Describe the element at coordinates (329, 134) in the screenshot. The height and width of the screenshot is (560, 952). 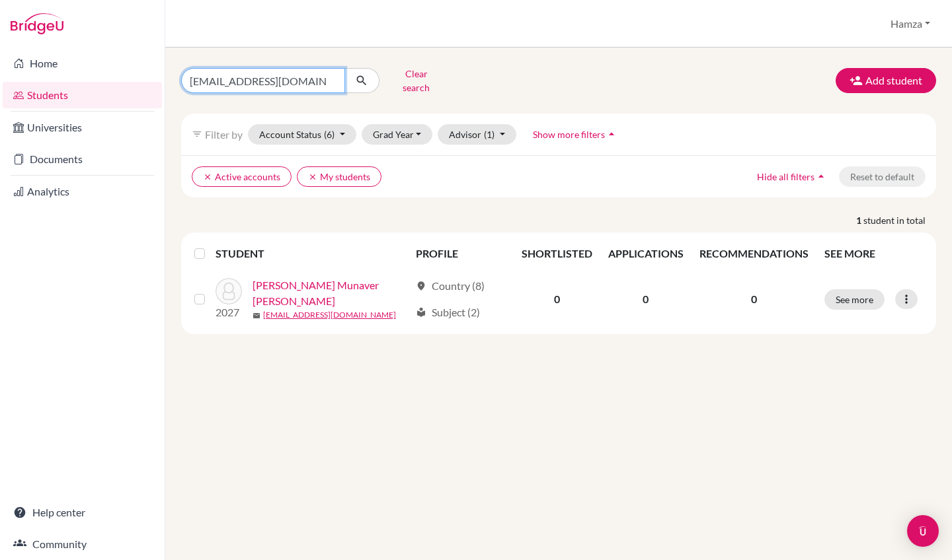
I see `span: (6)` at that location.